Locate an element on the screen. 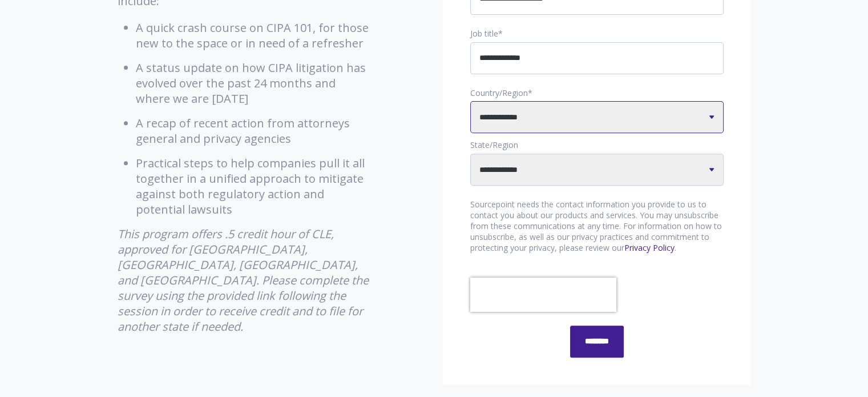 This screenshot has height=397, width=868. span: Job title is located at coordinates (484, 33).